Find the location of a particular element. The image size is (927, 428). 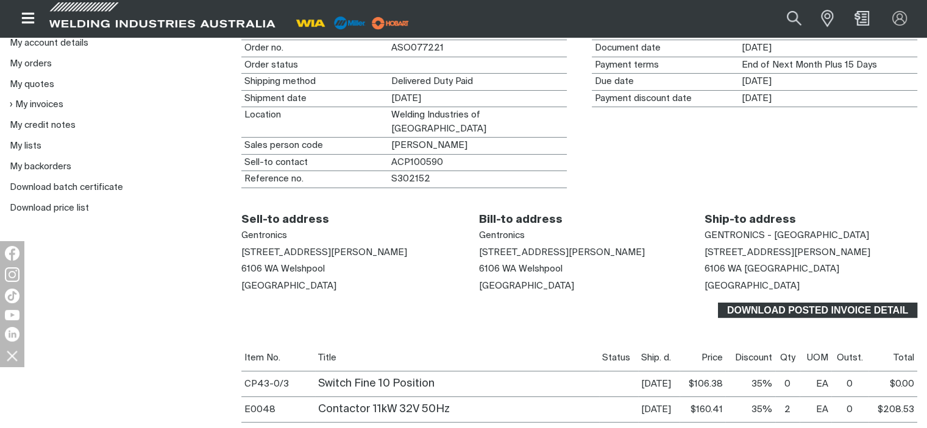

a: Download price list is located at coordinates (49, 208).